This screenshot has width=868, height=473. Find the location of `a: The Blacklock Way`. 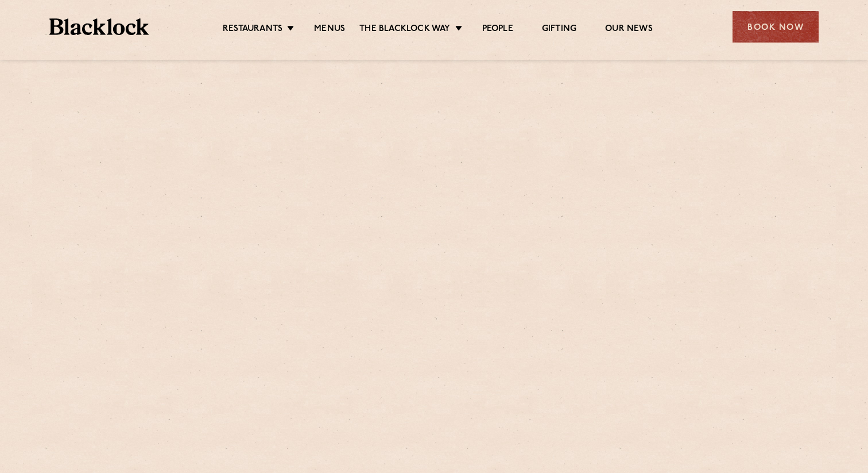

a: The Blacklock Way is located at coordinates (405, 30).